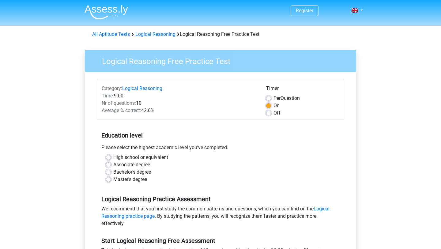 This screenshot has width=441, height=249. Describe the element at coordinates (141, 157) in the screenshot. I see `label: High school or equivalent` at that location.